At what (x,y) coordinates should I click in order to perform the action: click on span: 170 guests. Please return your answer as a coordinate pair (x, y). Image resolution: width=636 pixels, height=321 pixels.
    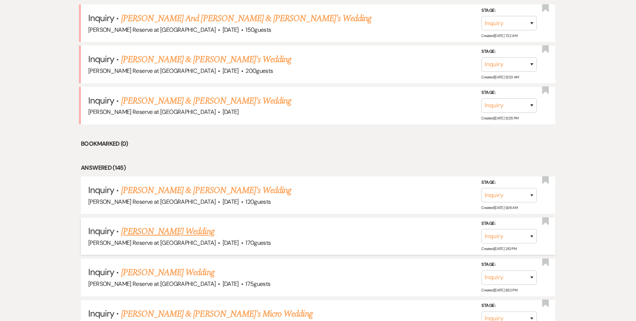
    Looking at the image, I should click on (258, 242).